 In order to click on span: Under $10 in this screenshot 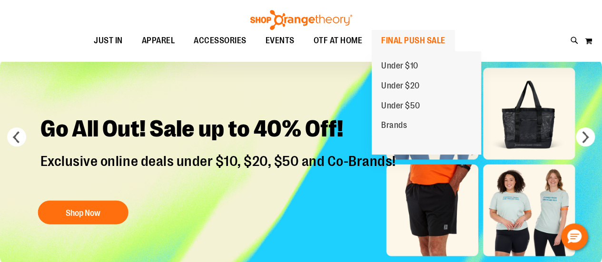, I will do `click(400, 67)`.